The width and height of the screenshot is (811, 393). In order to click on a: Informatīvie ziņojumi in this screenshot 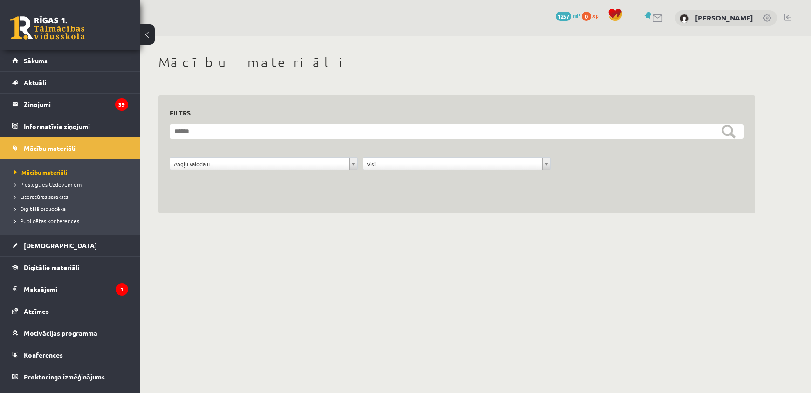, I will do `click(70, 126)`.